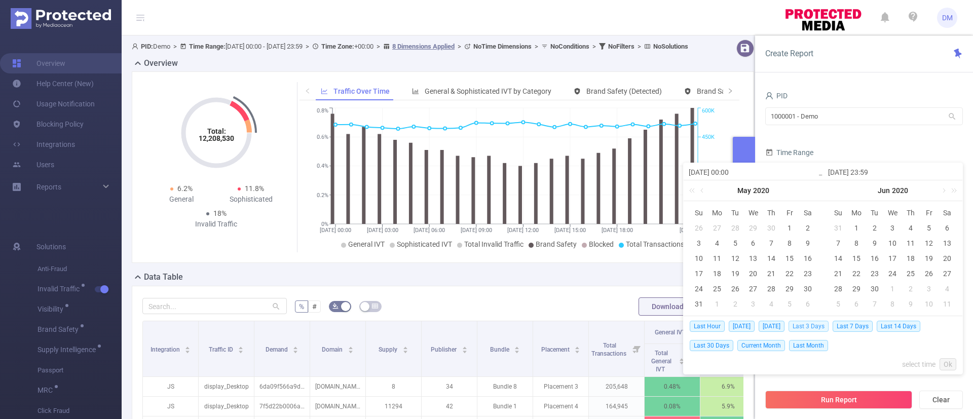 The image size is (973, 419). I want to click on td: May 29, 2020, so click(790, 289).